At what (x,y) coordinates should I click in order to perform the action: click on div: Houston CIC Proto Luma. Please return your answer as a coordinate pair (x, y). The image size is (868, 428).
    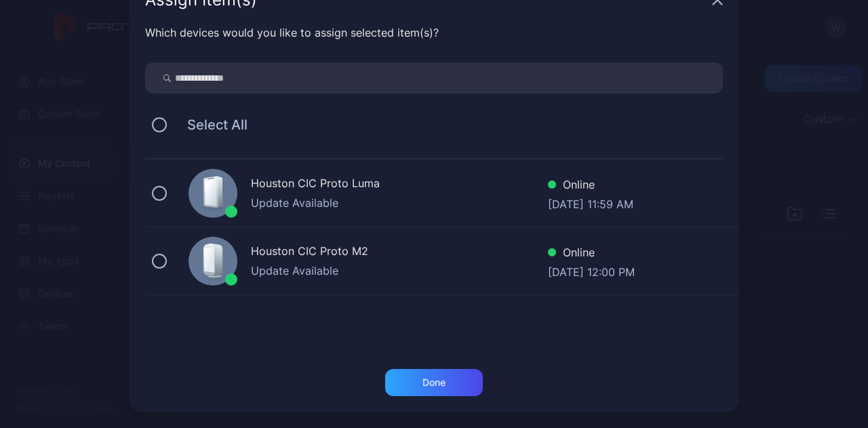
    Looking at the image, I should click on (400, 184).